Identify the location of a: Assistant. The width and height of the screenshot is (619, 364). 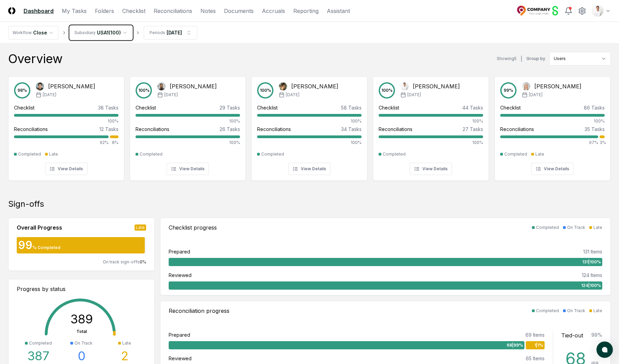
(338, 11).